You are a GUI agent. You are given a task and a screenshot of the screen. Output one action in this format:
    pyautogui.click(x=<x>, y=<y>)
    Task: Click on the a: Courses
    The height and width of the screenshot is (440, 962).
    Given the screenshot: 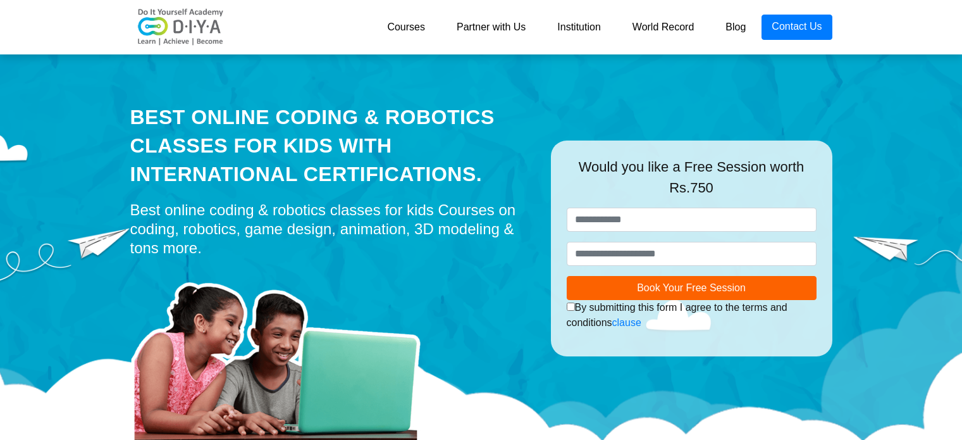 What is the action you would take?
    pyautogui.click(x=406, y=27)
    